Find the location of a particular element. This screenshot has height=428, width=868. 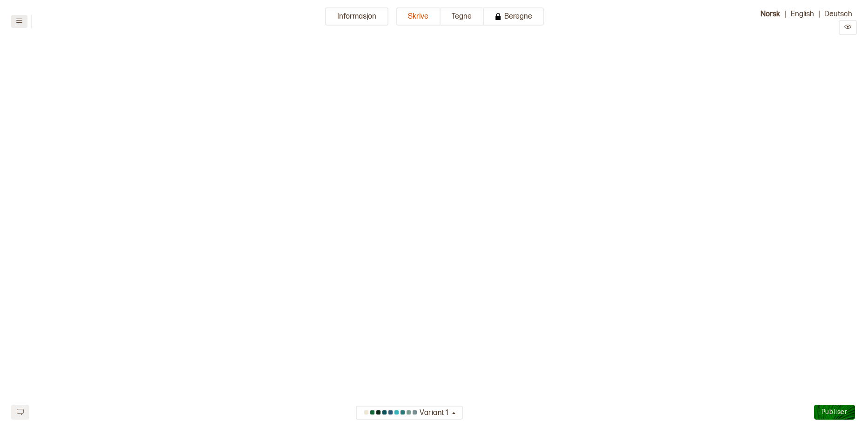

button: Deutsch is located at coordinates (838, 14).